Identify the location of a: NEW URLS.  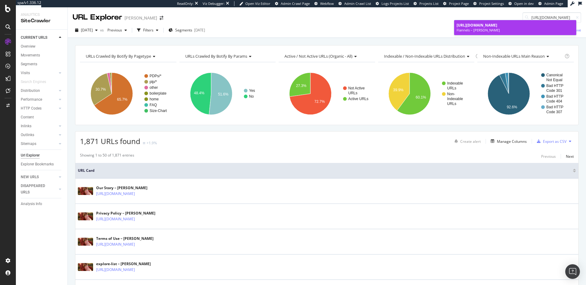
(39, 177).